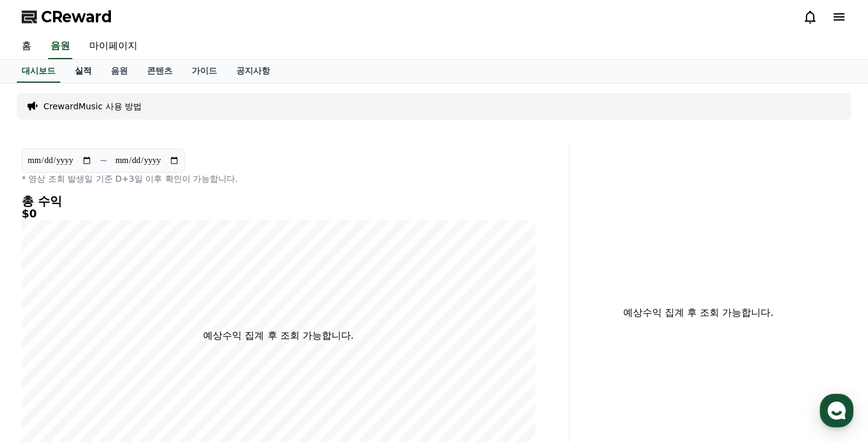 The height and width of the screenshot is (442, 868). I want to click on h4: 총 수익, so click(278, 201).